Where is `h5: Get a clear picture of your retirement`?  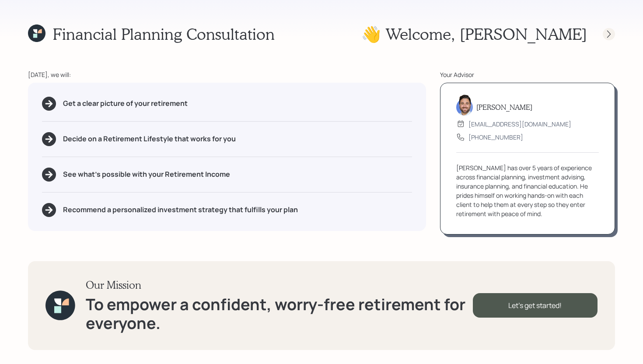 h5: Get a clear picture of your retirement is located at coordinates (125, 103).